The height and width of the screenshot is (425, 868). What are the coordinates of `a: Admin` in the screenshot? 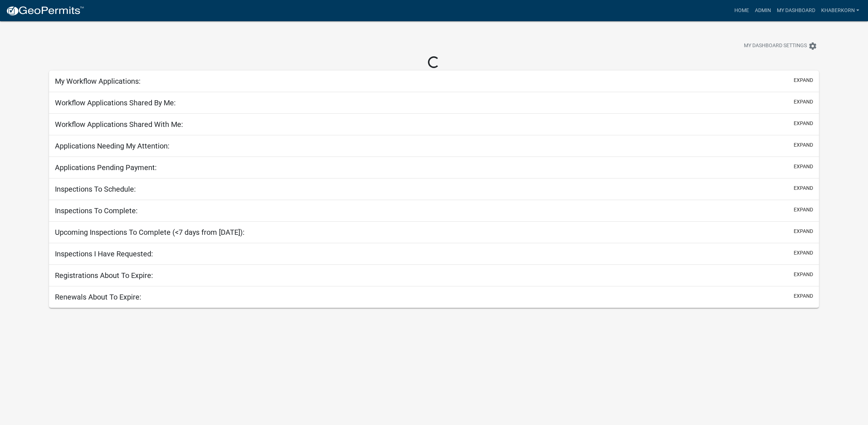 It's located at (763, 10).